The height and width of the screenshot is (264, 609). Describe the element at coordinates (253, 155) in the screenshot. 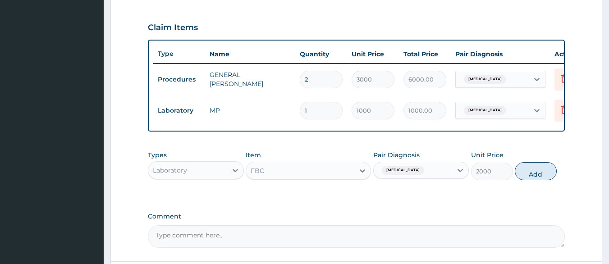

I see `label: Item` at that location.